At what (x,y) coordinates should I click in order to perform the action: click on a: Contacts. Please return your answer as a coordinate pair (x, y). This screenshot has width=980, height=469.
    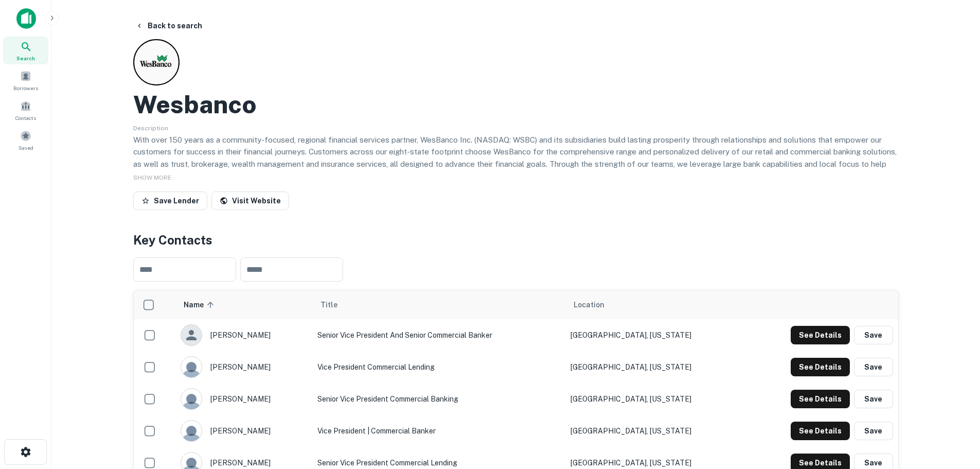
    Looking at the image, I should click on (26, 110).